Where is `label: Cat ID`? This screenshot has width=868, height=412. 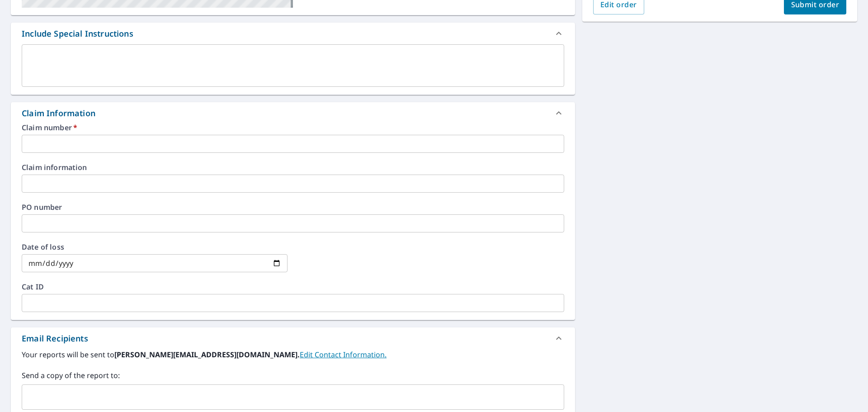
label: Cat ID is located at coordinates (293, 287).